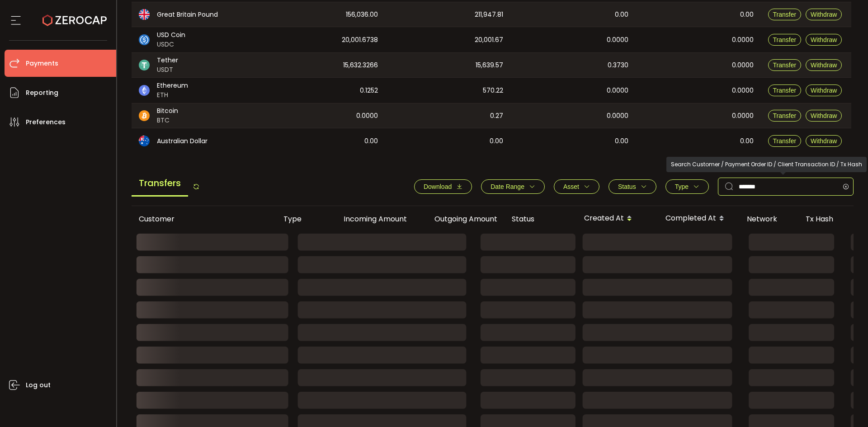  What do you see at coordinates (168, 120) in the screenshot?
I see `span: BTC` at bounding box center [168, 120].